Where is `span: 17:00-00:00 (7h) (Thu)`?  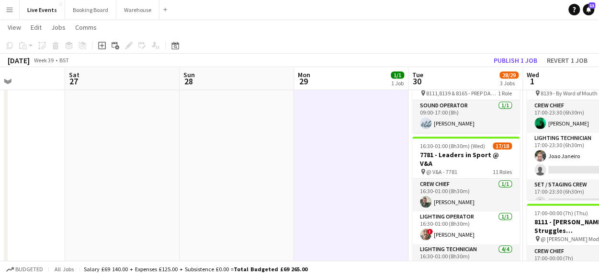
span: 17:00-00:00 (7h) (Thu) is located at coordinates (561, 212).